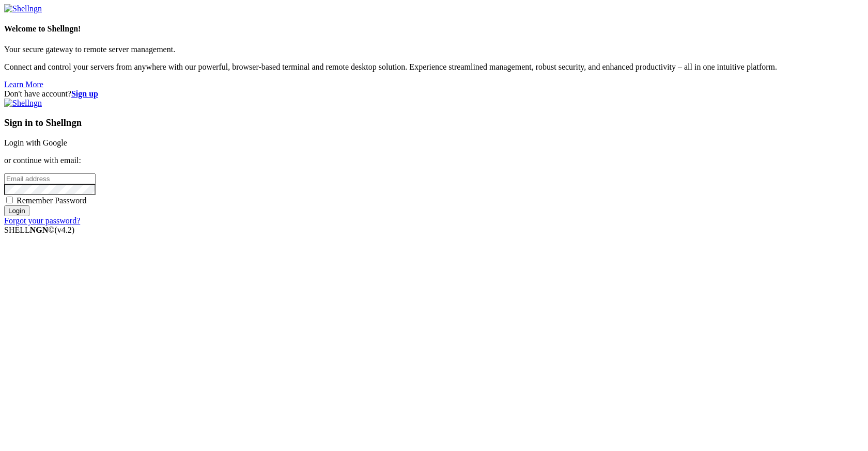 The image size is (868, 451). I want to click on span: 4.2.0, so click(65, 230).